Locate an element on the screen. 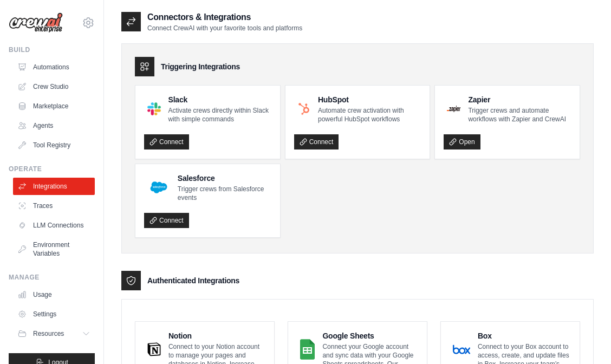 This screenshot has height=364, width=611. div: Operate is located at coordinates (51, 169).